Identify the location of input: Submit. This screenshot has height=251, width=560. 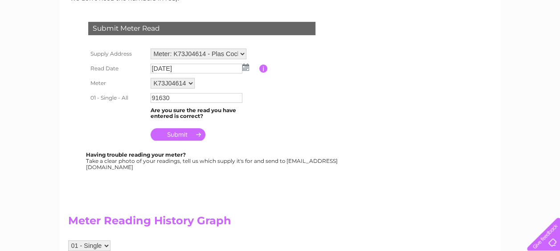
(178, 135).